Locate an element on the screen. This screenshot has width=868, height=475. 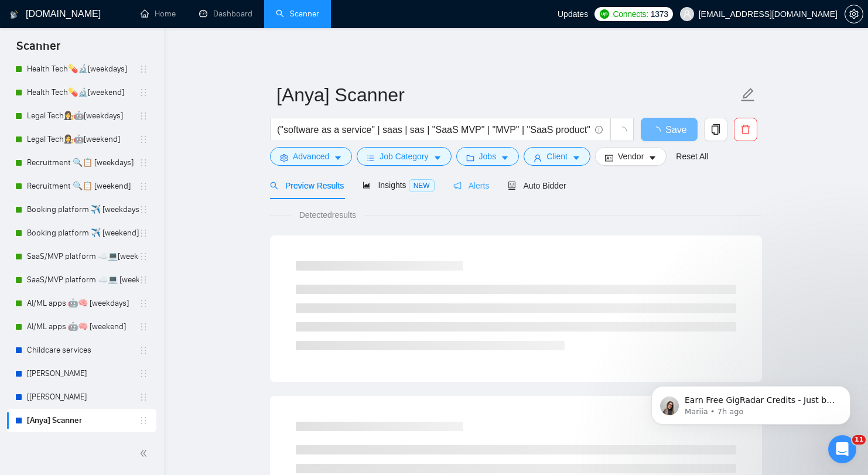
span: search is located at coordinates (274, 186).